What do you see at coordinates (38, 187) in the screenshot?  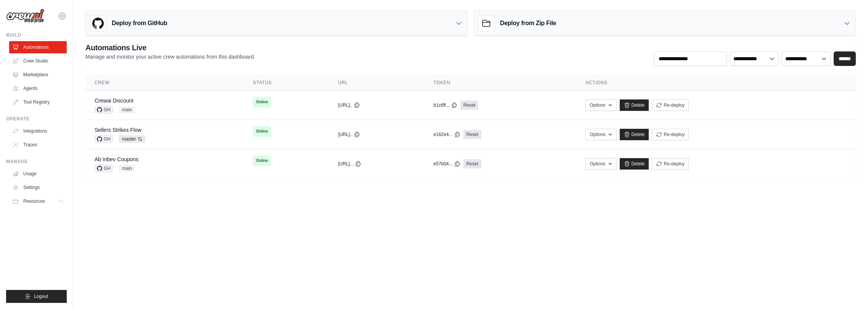 I see `a: Settings` at bounding box center [38, 187].